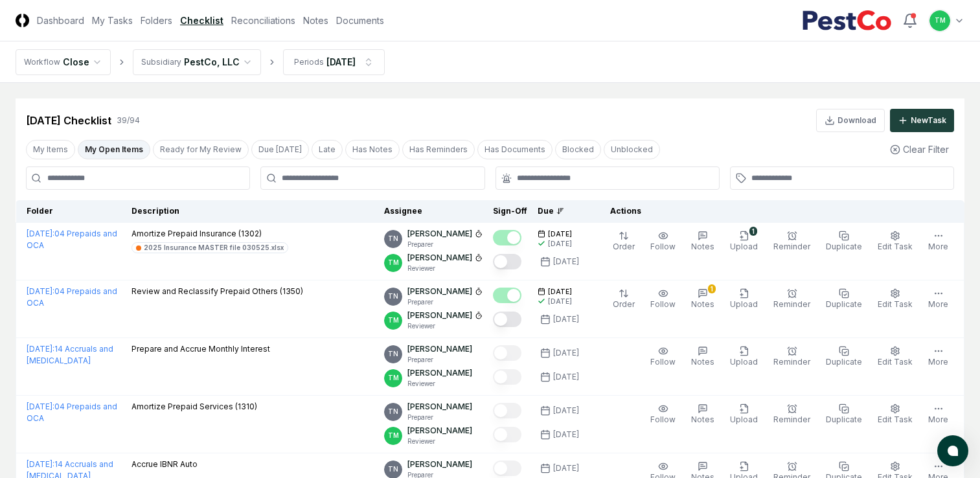  Describe the element at coordinates (161, 62) in the screenshot. I see `div: Subsidiary` at that location.